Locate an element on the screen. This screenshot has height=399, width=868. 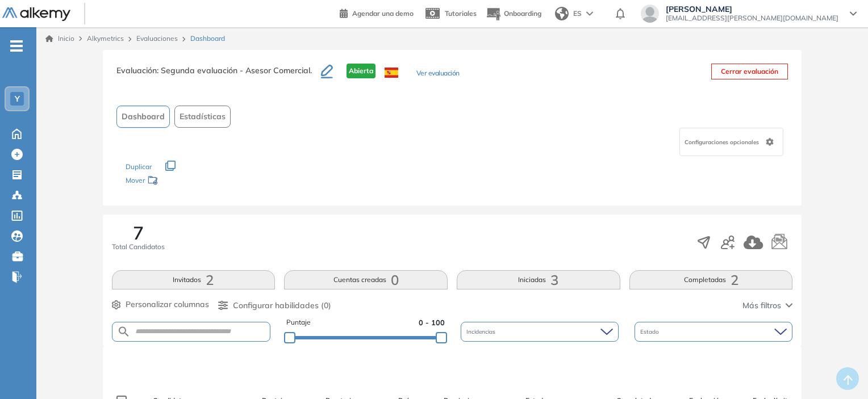
button: Ver evaluación is located at coordinates (437, 73).